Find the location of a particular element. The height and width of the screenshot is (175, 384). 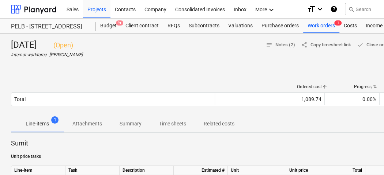

div: Description is located at coordinates (147, 171).